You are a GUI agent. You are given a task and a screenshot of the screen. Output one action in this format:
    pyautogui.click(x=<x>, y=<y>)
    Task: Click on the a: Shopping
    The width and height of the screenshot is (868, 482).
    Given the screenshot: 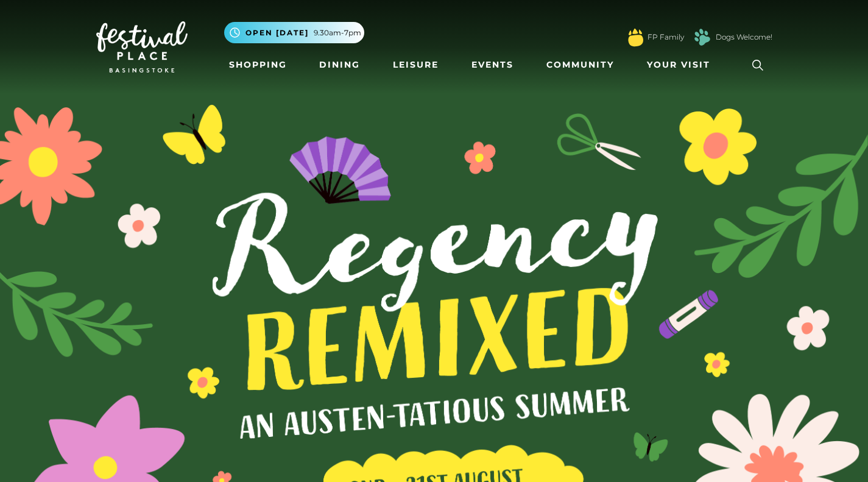 What is the action you would take?
    pyautogui.click(x=258, y=65)
    